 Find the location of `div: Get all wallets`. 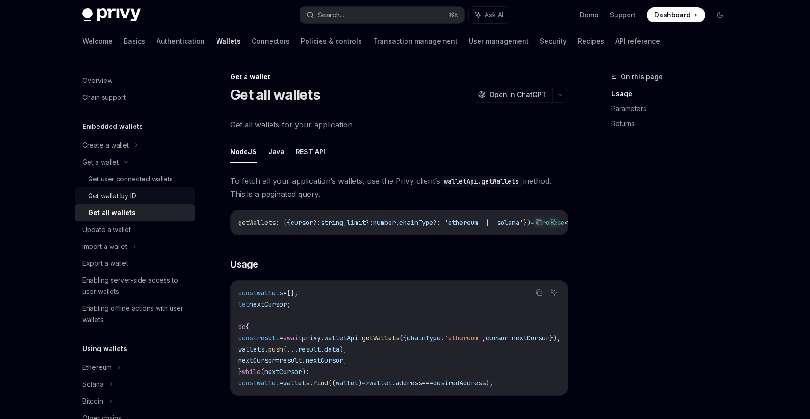

div: Get all wallets is located at coordinates (112, 213).